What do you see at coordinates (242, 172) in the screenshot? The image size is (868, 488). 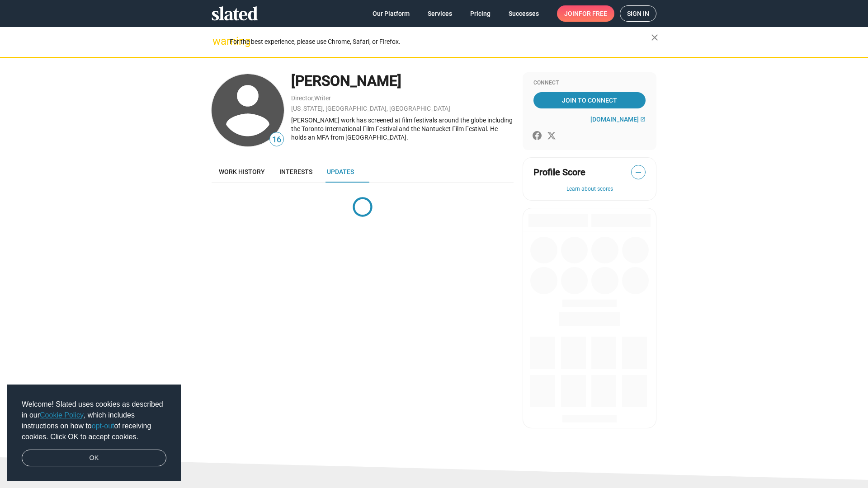 I see `span: Work history` at bounding box center [242, 172].